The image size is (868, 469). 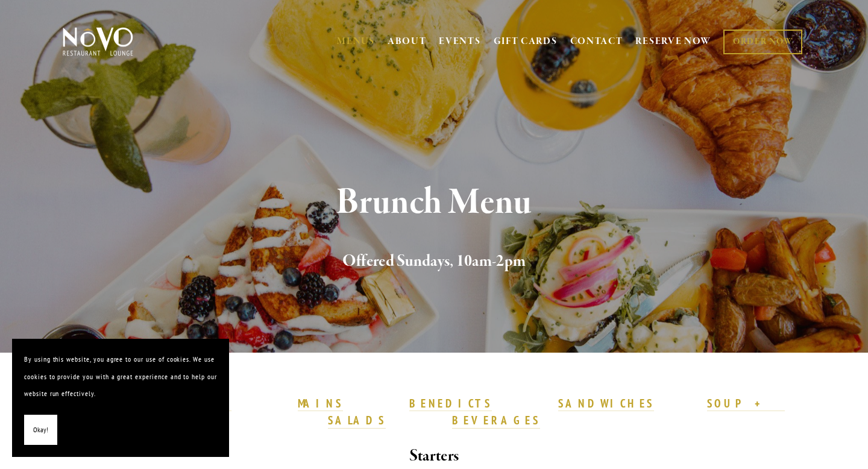 What do you see at coordinates (434, 262) in the screenshot?
I see `h2: Offered Sundays, 10am-2pm` at bounding box center [434, 262].